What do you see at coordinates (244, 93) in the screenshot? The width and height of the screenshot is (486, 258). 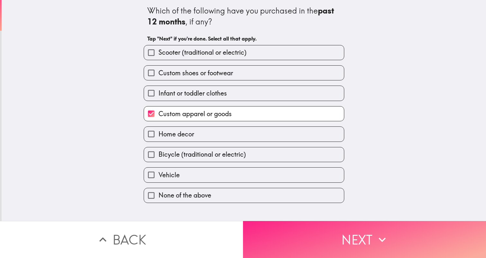 I see `button: Infant or toddler clothes` at bounding box center [244, 93].